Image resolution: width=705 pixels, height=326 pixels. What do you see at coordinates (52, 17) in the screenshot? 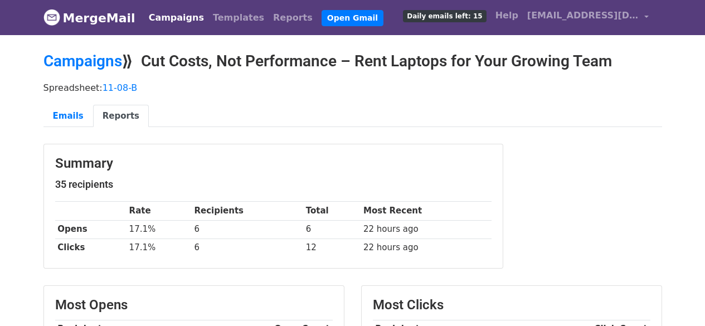
I see `img: MergeMail logo` at bounding box center [52, 17].